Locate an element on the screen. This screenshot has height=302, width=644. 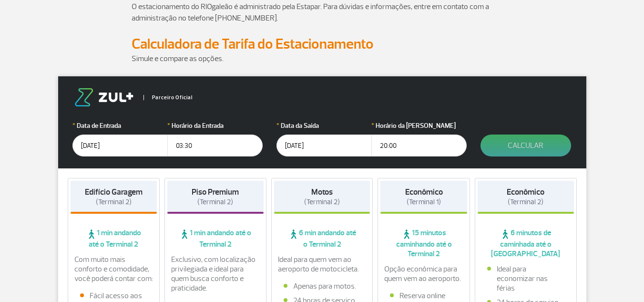
strong: Piso Premium is located at coordinates (215, 192).